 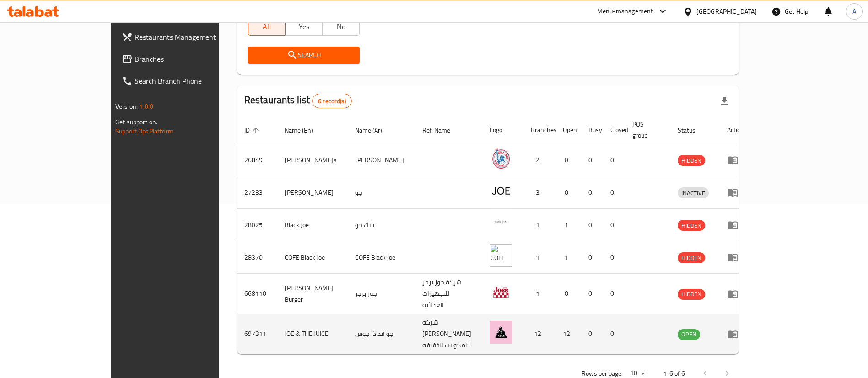 I want to click on button: Yes, so click(x=304, y=27).